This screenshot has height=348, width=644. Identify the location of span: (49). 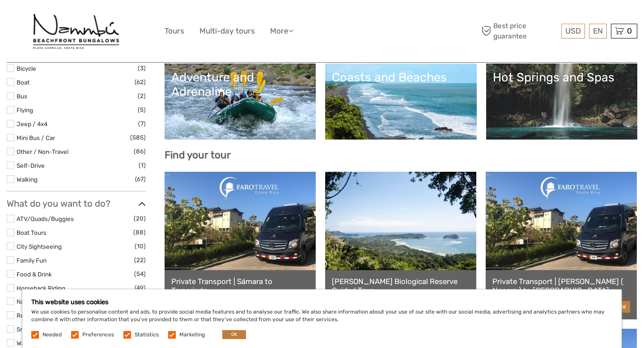
(140, 288).